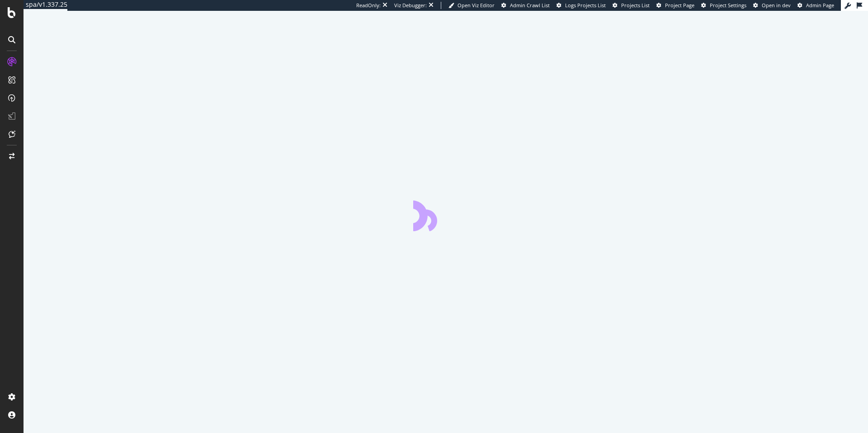  I want to click on div: Viz Debugger:, so click(411, 5).